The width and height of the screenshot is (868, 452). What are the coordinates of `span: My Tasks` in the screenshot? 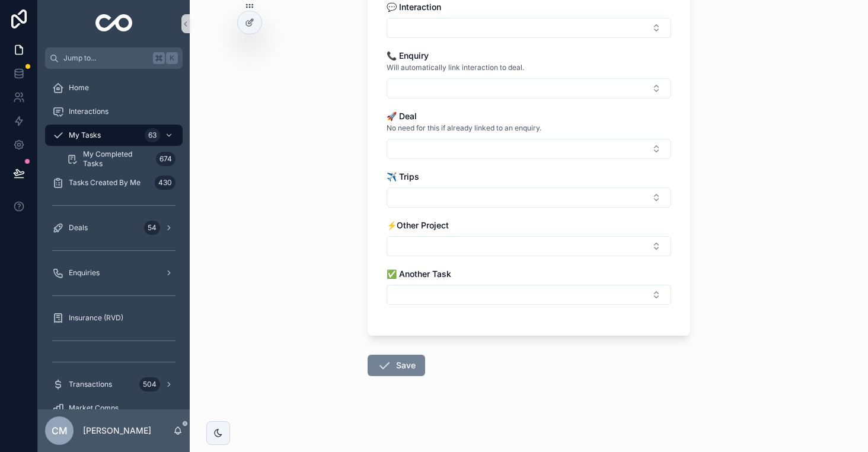 It's located at (85, 135).